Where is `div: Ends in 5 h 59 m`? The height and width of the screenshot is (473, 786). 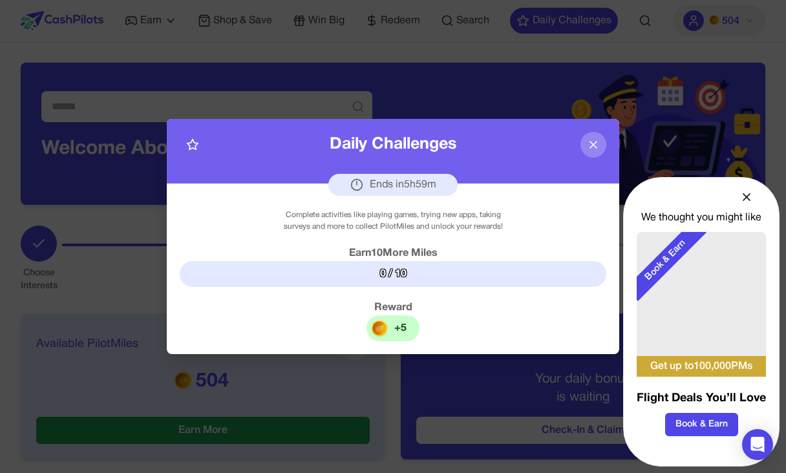 div: Ends in 5 h 59 m is located at coordinates (393, 185).